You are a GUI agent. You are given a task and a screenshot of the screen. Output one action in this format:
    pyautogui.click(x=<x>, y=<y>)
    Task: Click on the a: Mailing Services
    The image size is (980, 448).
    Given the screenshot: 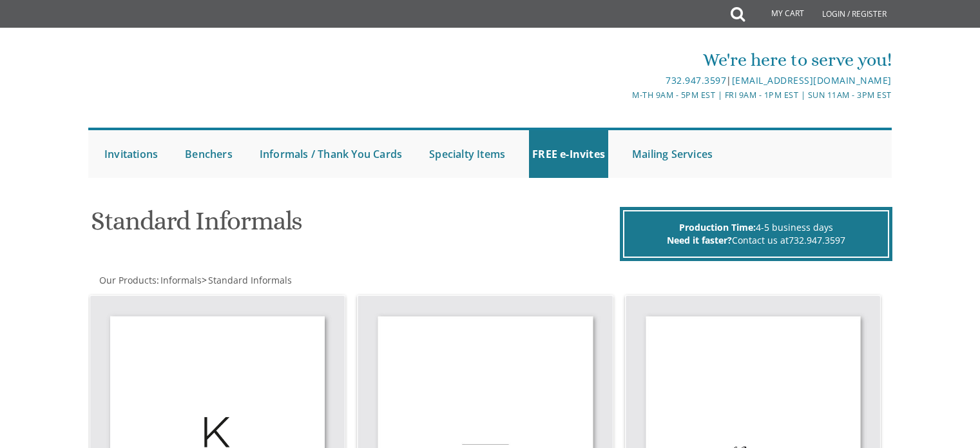 What is the action you would take?
    pyautogui.click(x=672, y=154)
    